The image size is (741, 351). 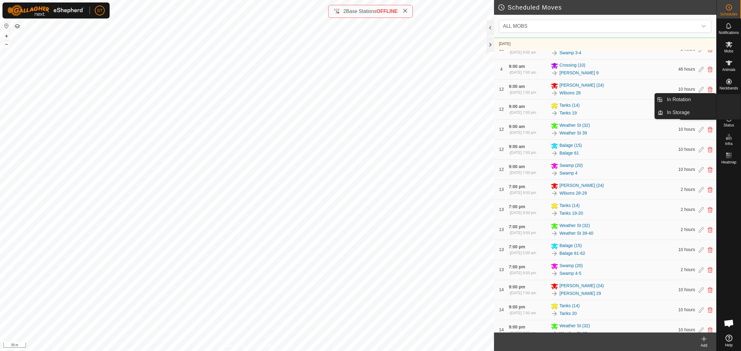 What do you see at coordinates (572, 253) in the screenshot?
I see `a: Balage 61-62` at bounding box center [572, 253].